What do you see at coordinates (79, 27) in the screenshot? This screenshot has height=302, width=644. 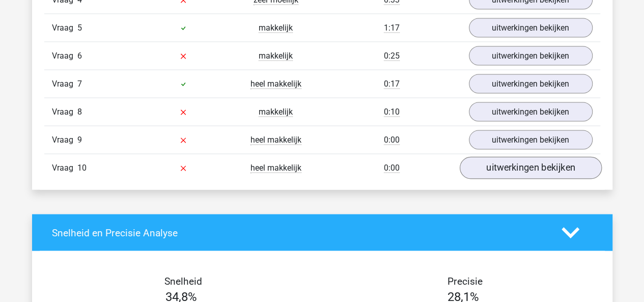 I see `span: 5` at bounding box center [79, 27].